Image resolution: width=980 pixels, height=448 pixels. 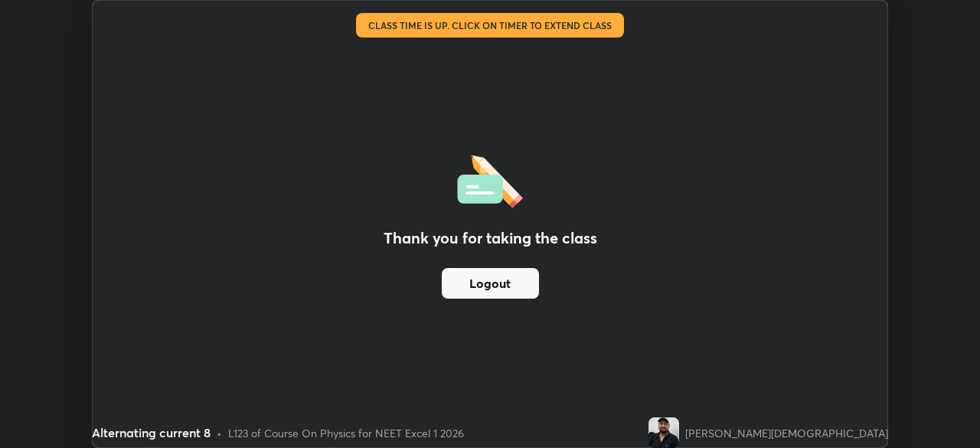 What do you see at coordinates (346, 433) in the screenshot?
I see `div: L123 of Course On Physics for NEET Excel 1 2026` at bounding box center [346, 433].